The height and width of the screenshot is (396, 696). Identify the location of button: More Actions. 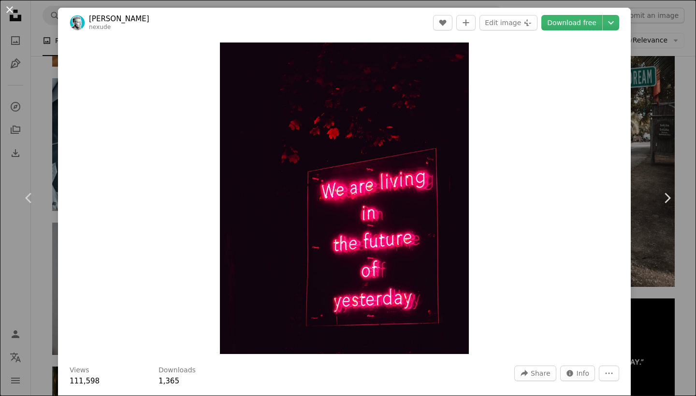
(609, 373).